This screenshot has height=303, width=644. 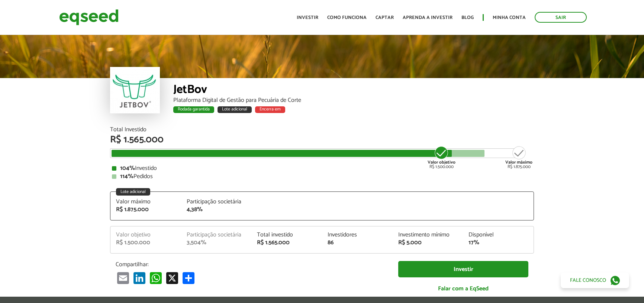 What do you see at coordinates (354, 100) in the screenshot?
I see `div: Plataforma Digital de Gestão para Pecuária de Corte` at bounding box center [354, 100].